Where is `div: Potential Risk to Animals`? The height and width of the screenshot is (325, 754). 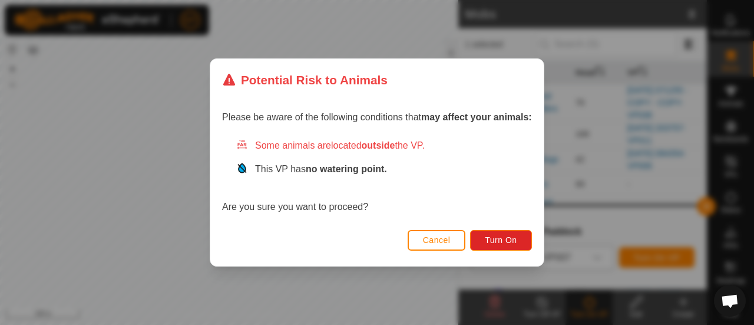
div: Potential Risk to Animals is located at coordinates (305, 80).